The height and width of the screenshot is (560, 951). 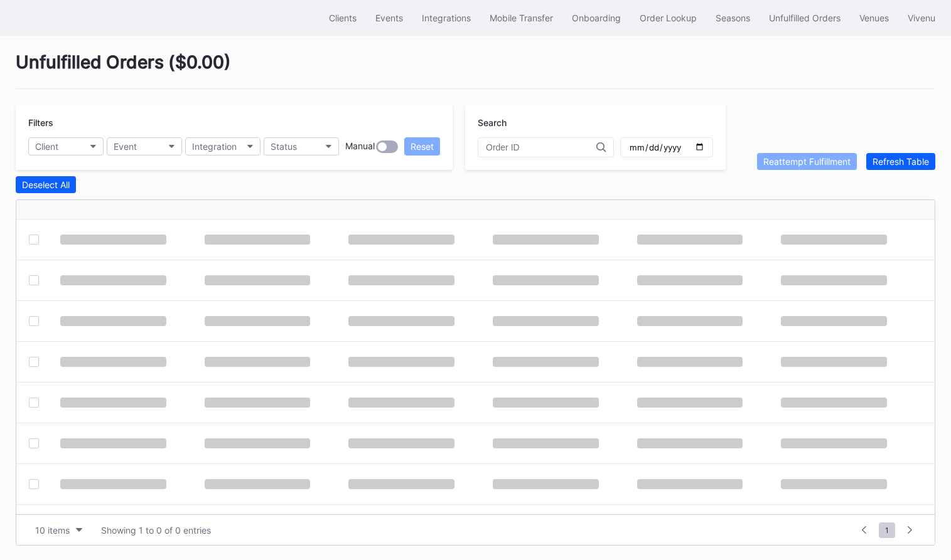 I want to click on button: 10 items, so click(x=58, y=530).